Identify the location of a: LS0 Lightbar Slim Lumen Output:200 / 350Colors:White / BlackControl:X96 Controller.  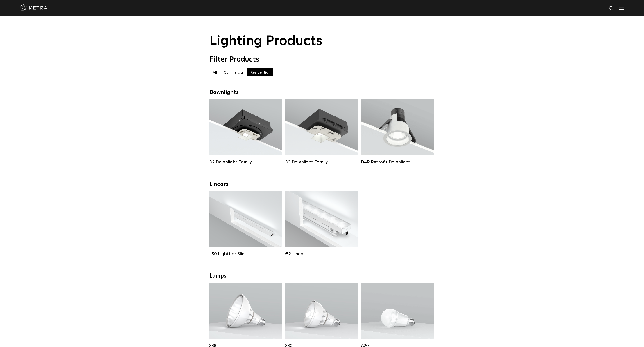
(246, 224).